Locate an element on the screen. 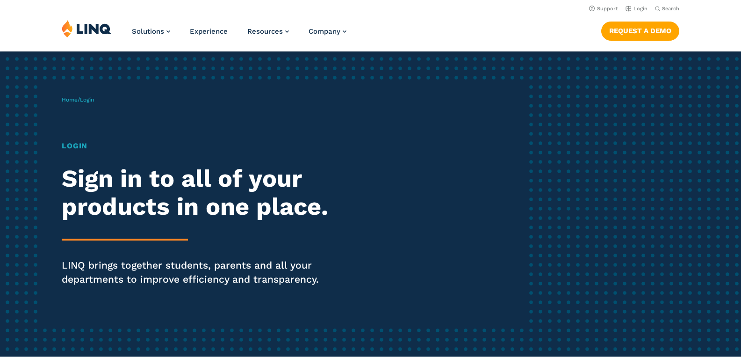 Image resolution: width=741 pixels, height=358 pixels. a: Solutions is located at coordinates (151, 31).